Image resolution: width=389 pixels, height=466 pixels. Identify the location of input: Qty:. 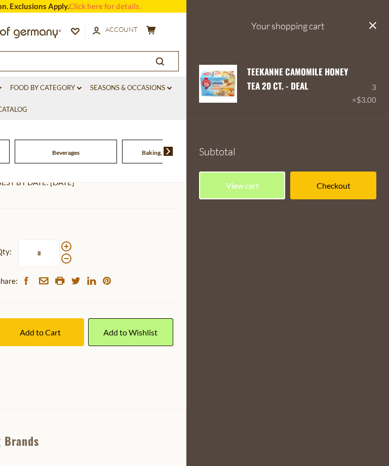
(39, 253).